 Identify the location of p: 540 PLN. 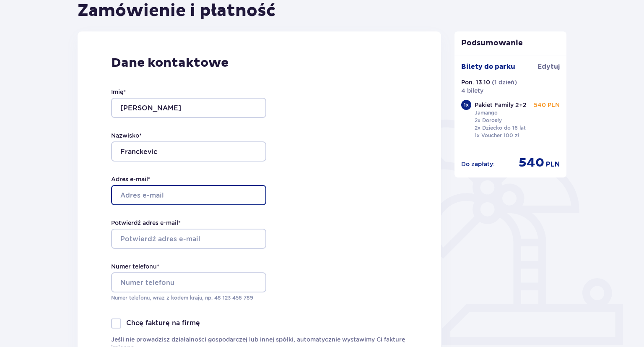
(547, 105).